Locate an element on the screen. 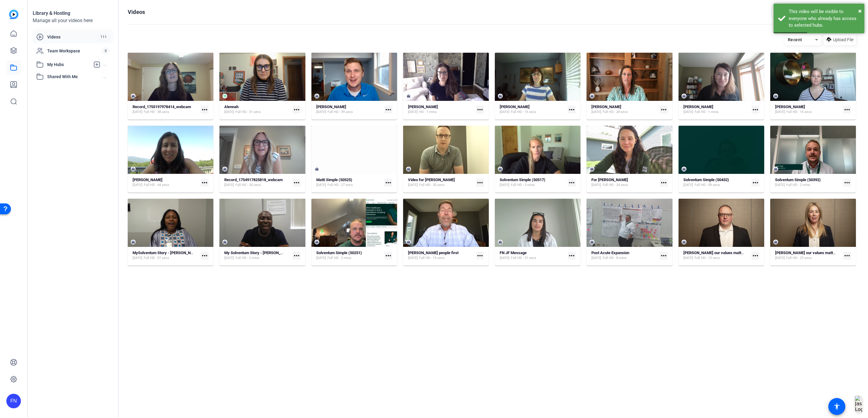 Image resolution: width=868 pixels, height=418 pixels. span: Recent is located at coordinates (795, 40).